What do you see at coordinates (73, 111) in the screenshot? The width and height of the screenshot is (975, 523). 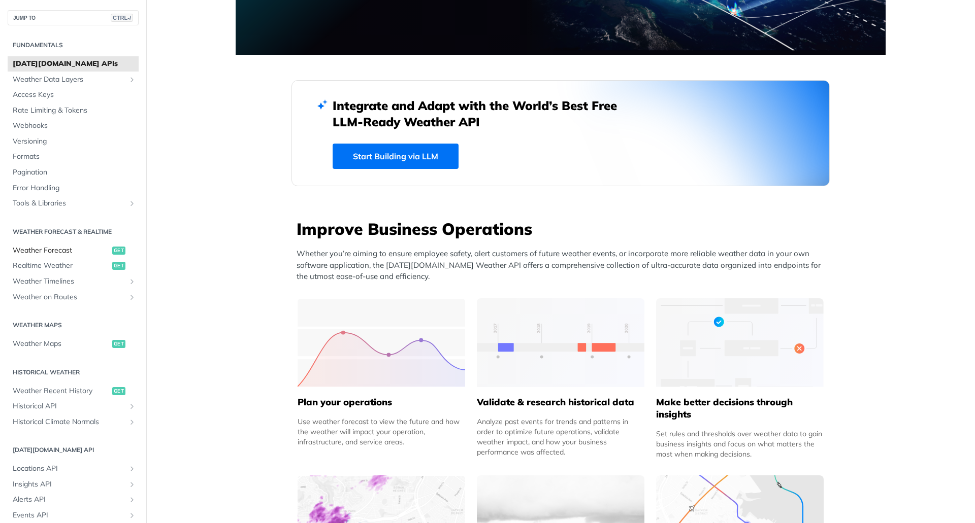 I see `a: Rate Limiting & Tokens` at bounding box center [73, 111].